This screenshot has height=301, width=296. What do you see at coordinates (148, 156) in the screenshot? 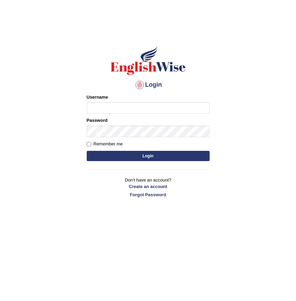
I see `button: Login` at bounding box center [148, 156].